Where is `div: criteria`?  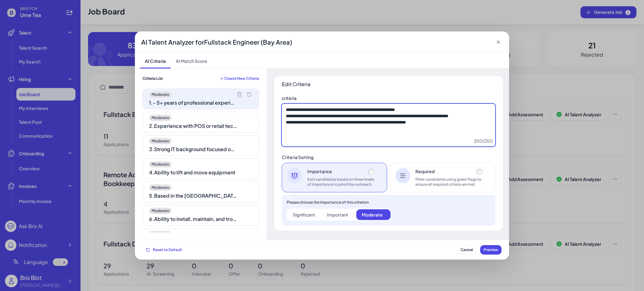 div: criteria is located at coordinates (388, 98).